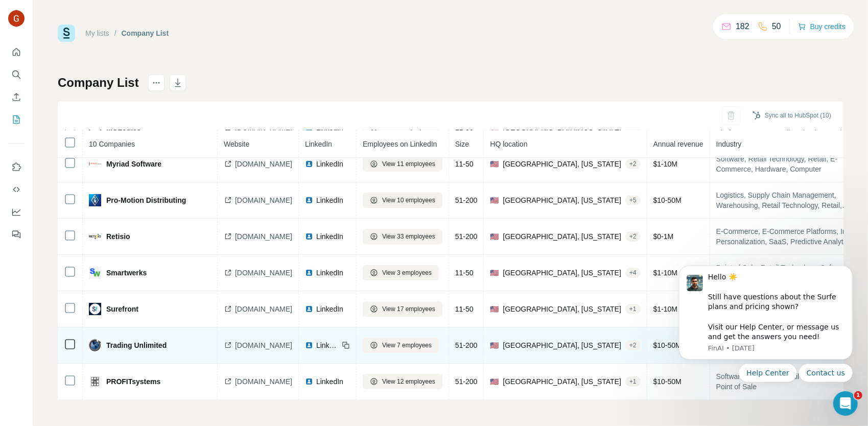 Image resolution: width=868 pixels, height=426 pixels. I want to click on span: Surefront, so click(122, 309).